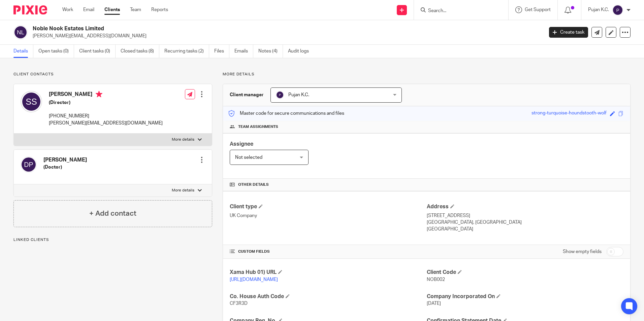  What do you see at coordinates (328, 207) in the screenshot?
I see `h4: Client type` at bounding box center [328, 207].